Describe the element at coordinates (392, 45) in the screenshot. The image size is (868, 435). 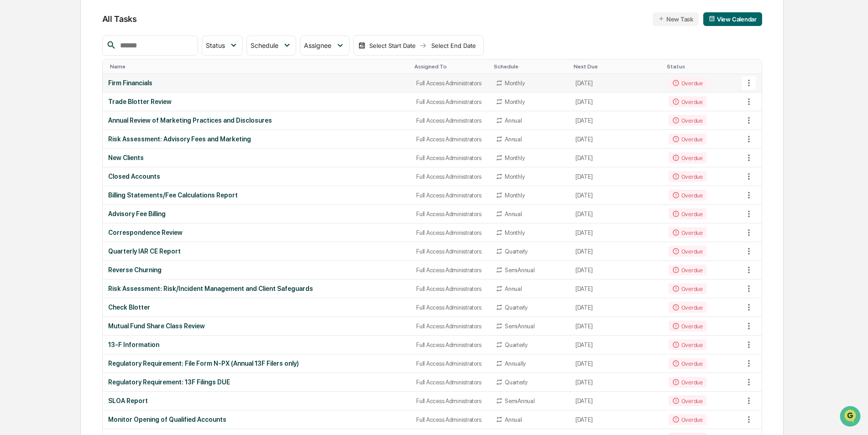
I see `div: Select Start Date` at that location.